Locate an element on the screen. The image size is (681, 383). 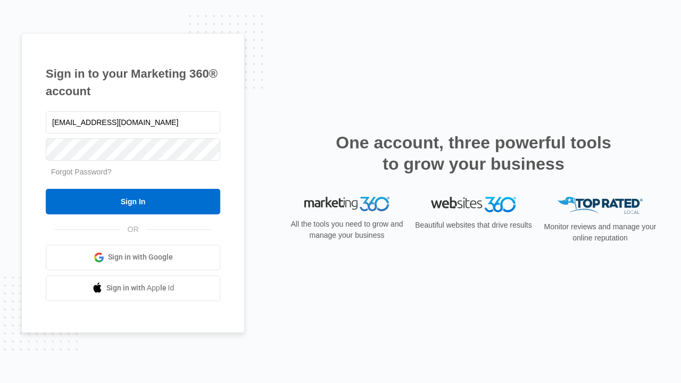
a: Sign in with Google is located at coordinates (133, 257).